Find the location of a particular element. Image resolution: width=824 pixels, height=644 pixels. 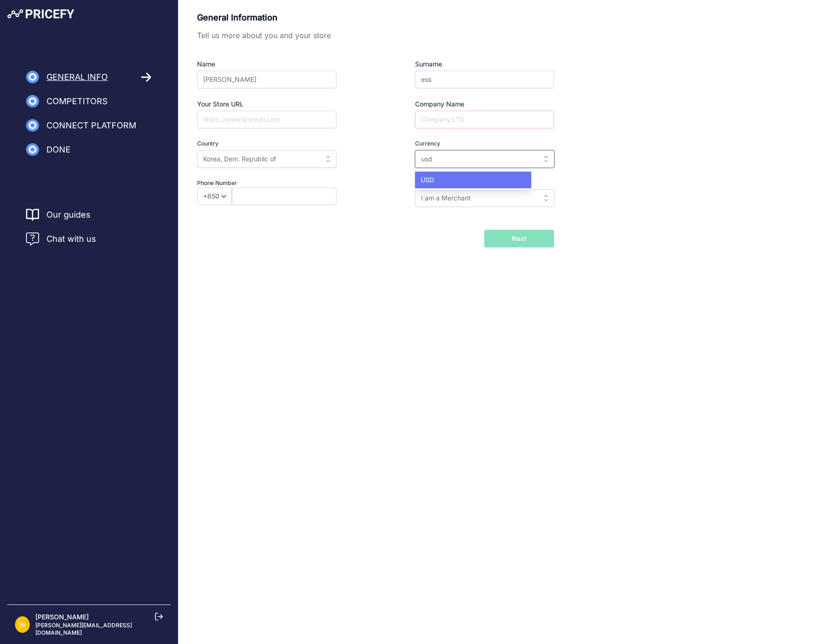

label: Name is located at coordinates (283, 64).